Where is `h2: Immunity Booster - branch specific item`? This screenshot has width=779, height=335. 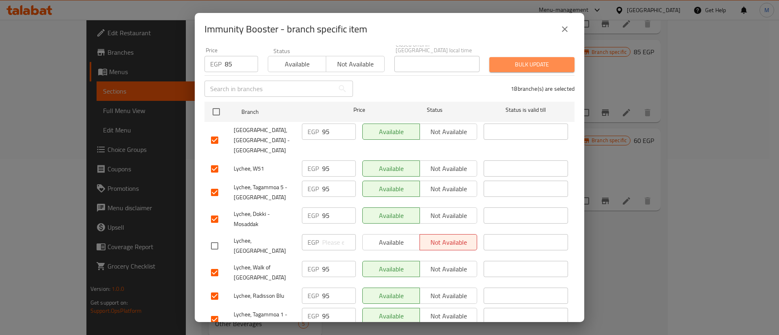 h2: Immunity Booster - branch specific item is located at coordinates (286, 29).